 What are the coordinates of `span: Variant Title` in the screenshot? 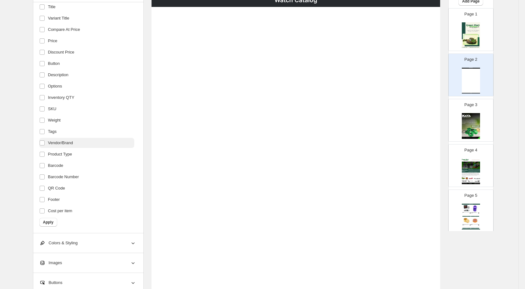 It's located at (59, 18).